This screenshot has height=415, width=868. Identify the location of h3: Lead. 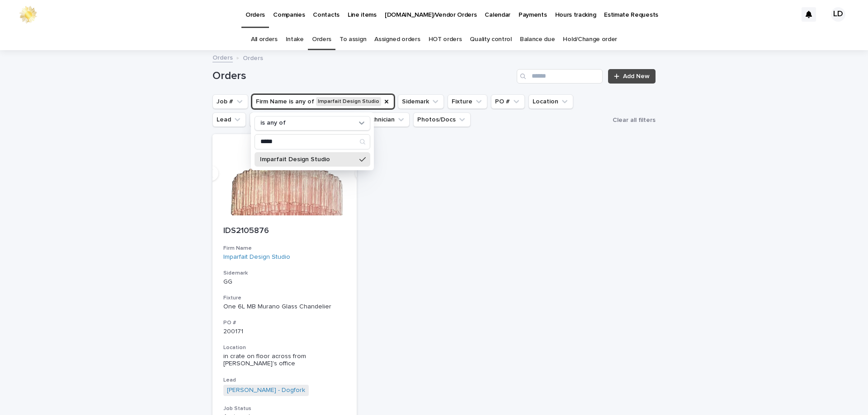
(284, 380).